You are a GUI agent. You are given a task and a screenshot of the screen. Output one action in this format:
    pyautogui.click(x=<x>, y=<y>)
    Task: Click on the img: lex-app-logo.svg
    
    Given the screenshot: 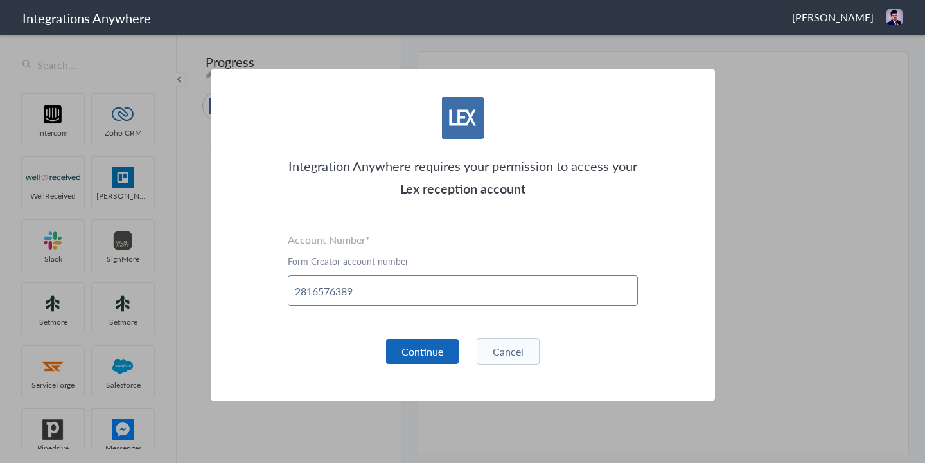 What is the action you would take?
    pyautogui.click(x=463, y=118)
    